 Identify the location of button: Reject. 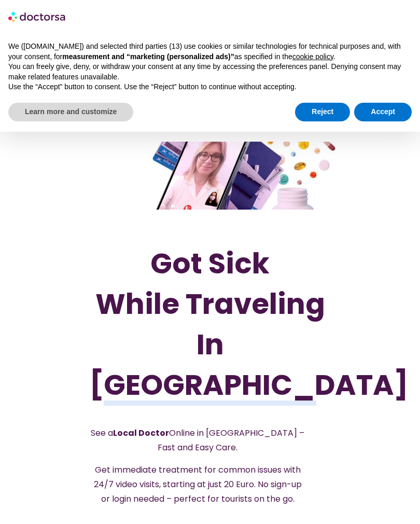
(322, 112).